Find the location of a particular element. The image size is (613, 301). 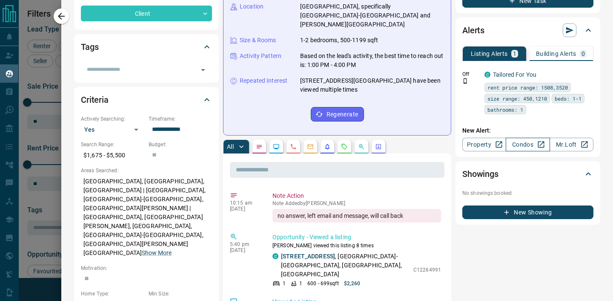

p: Size & Rooms is located at coordinates (258, 40).